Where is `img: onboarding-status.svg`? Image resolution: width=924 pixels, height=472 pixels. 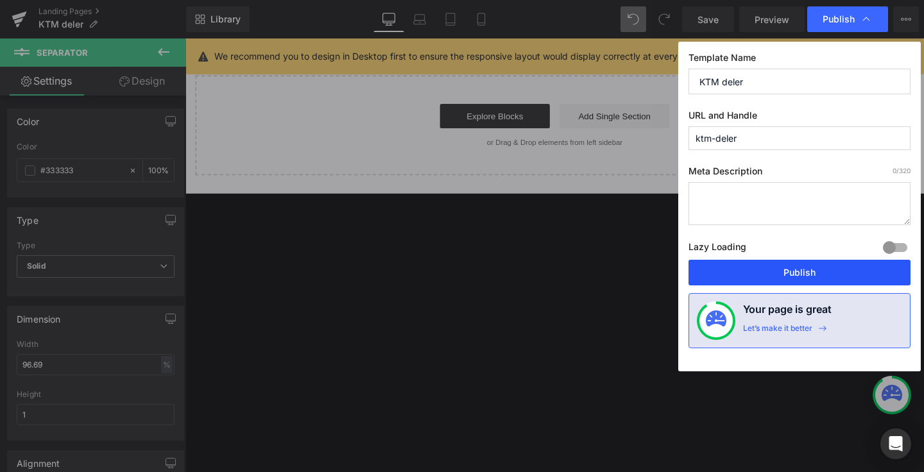
img: onboarding-status.svg is located at coordinates (716, 321).